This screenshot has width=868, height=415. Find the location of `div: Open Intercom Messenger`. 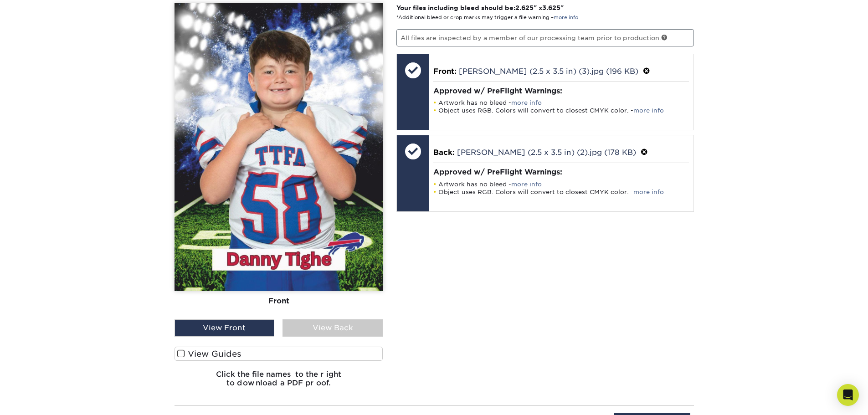

div: Open Intercom Messenger is located at coordinates (848, 395).